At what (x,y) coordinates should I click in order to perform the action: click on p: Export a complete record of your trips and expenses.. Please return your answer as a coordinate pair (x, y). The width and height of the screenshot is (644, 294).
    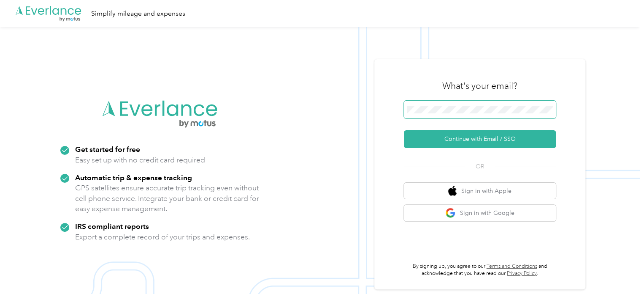
    Looking at the image, I should click on (163, 236).